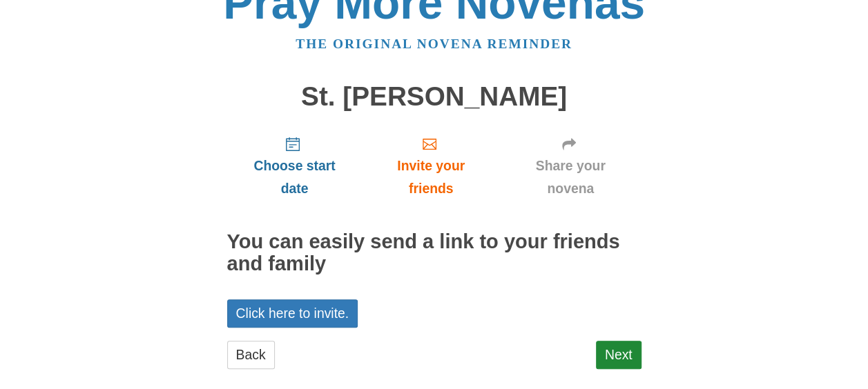 The image size is (868, 389). Describe the element at coordinates (293, 313) in the screenshot. I see `a: Click here to invite.` at that location.